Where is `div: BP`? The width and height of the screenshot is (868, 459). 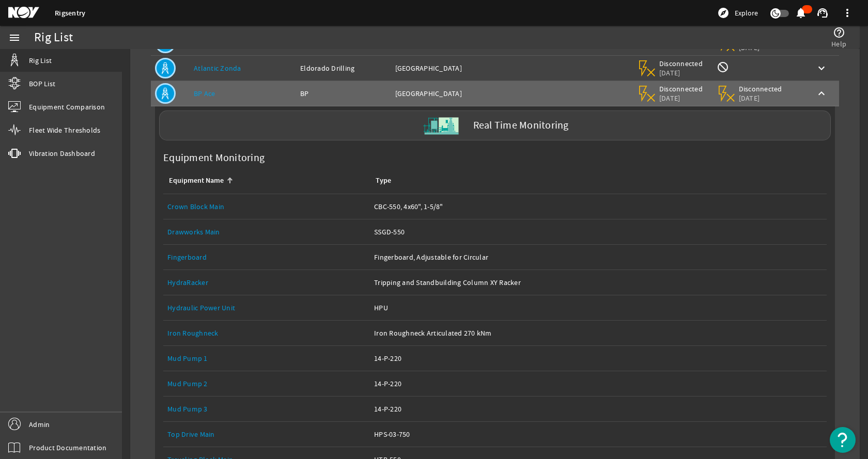 div: BP is located at coordinates (343, 93).